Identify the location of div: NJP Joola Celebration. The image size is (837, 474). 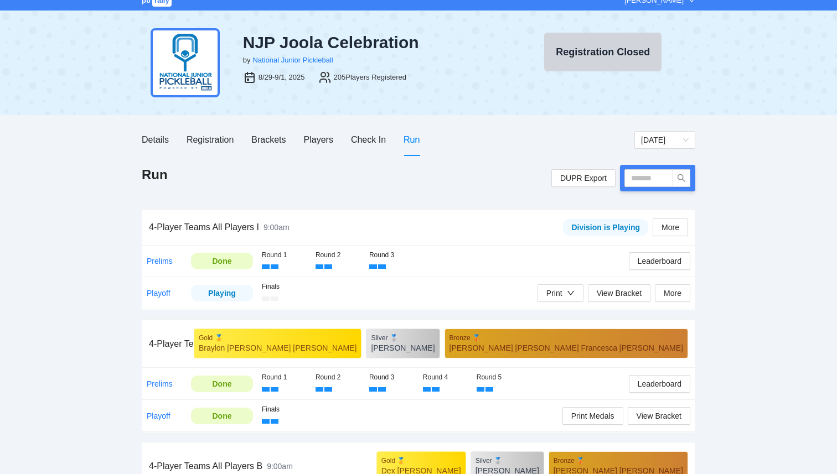
(372, 43).